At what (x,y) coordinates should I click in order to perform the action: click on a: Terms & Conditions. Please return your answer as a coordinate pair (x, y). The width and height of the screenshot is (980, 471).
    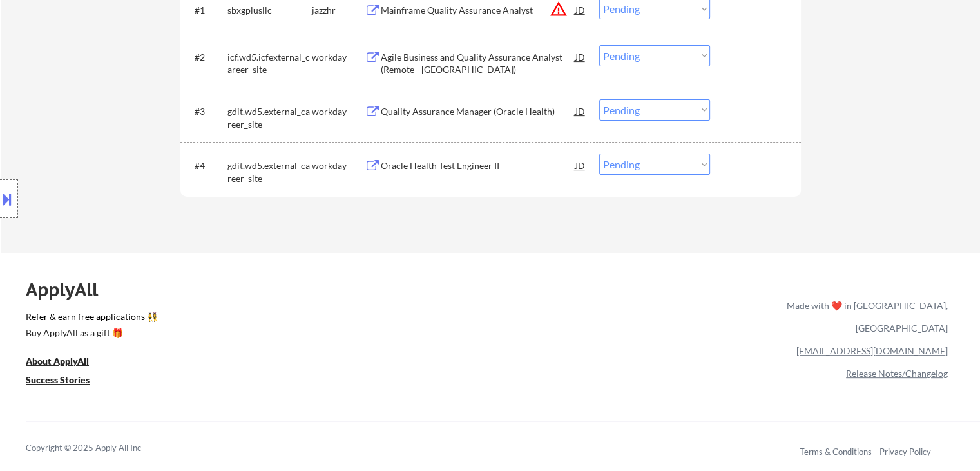
    Looking at the image, I should click on (835, 451).